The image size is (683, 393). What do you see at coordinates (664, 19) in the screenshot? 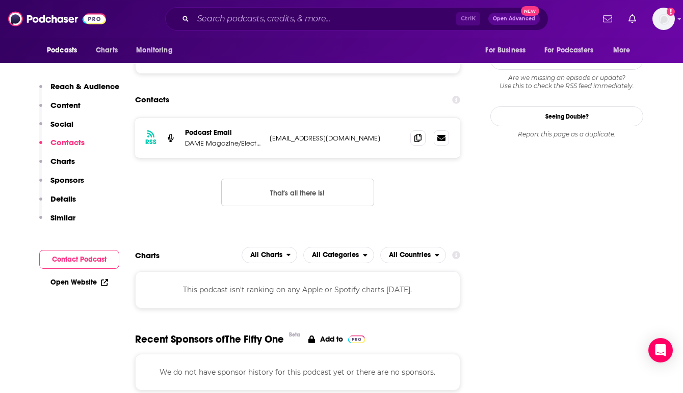
I see `button: Show profile menu` at bounding box center [664, 19].